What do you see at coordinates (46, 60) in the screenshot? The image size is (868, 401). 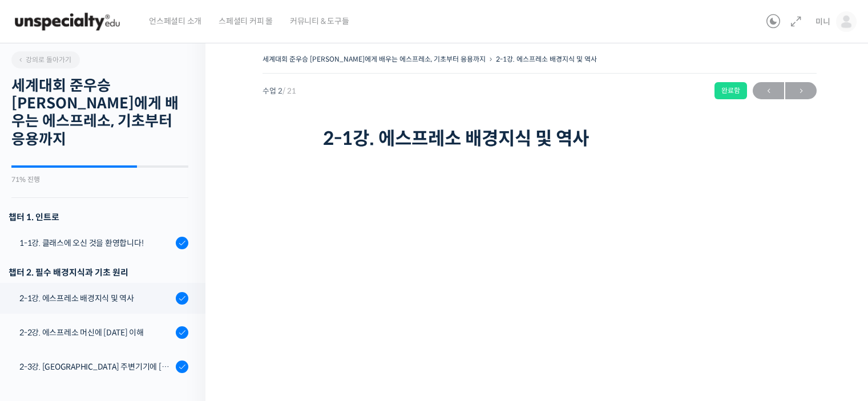 I see `a: 강의로 돌아가기` at bounding box center [46, 60].